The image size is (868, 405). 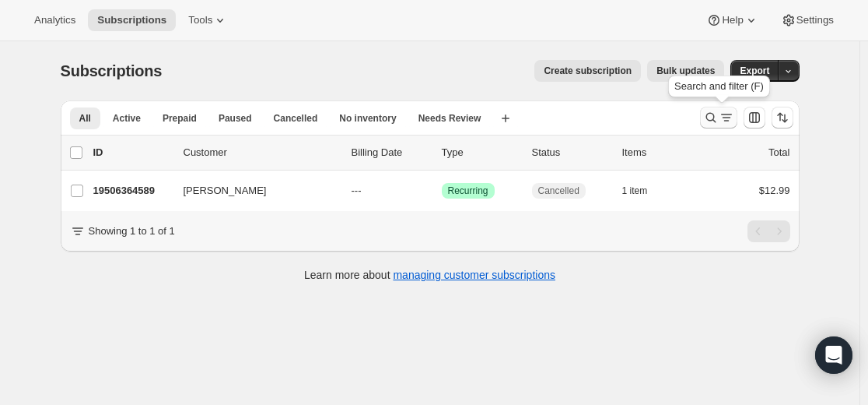 What do you see at coordinates (754, 71) in the screenshot?
I see `button: Export` at bounding box center [754, 71].